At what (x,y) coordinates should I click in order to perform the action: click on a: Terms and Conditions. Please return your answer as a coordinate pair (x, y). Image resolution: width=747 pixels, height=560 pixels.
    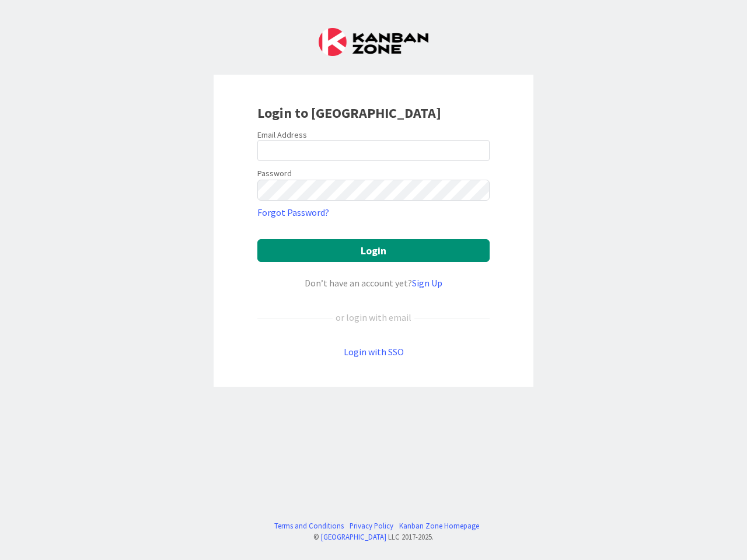
    Looking at the image, I should click on (309, 526).